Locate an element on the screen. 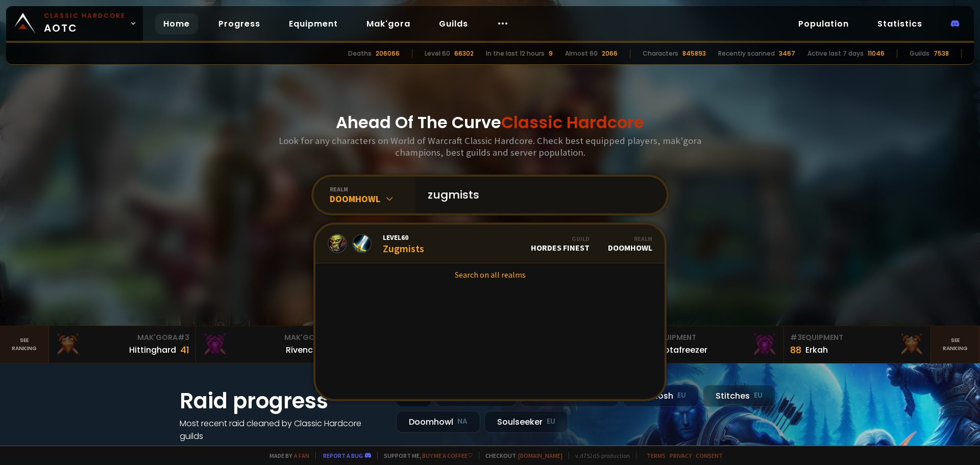  h1: Ahead Of The Curve is located at coordinates (490, 123).